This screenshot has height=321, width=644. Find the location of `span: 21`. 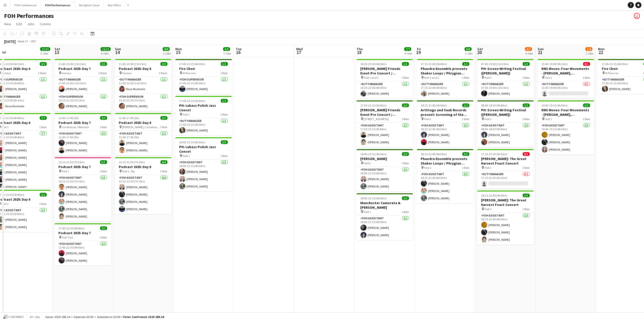

span: 21 is located at coordinates (540, 52).